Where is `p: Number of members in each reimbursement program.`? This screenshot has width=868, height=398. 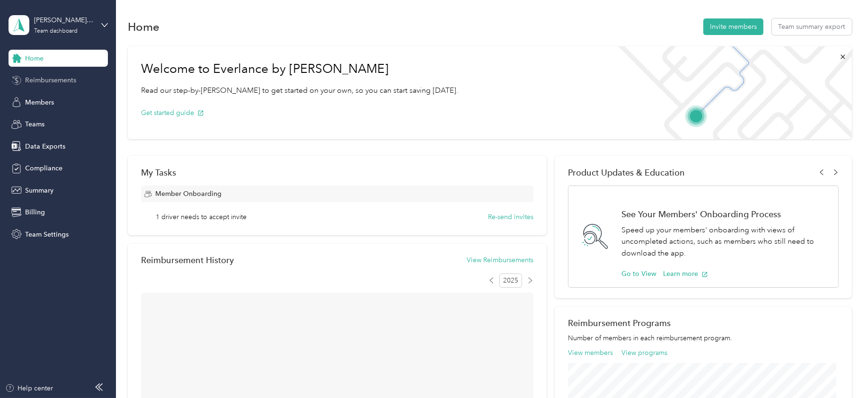
p: Number of members in each reimbursement program. is located at coordinates (703, 337).